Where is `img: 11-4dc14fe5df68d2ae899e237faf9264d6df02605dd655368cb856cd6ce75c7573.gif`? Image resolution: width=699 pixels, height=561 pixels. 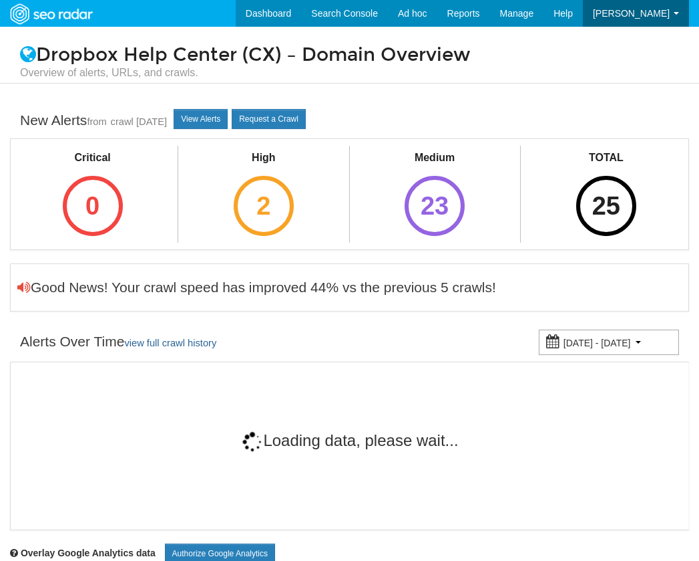 img: 11-4dc14fe5df68d2ae899e237faf9264d6df02605dd655368cb856cd6ce75c7573.gif is located at coordinates (253, 442).